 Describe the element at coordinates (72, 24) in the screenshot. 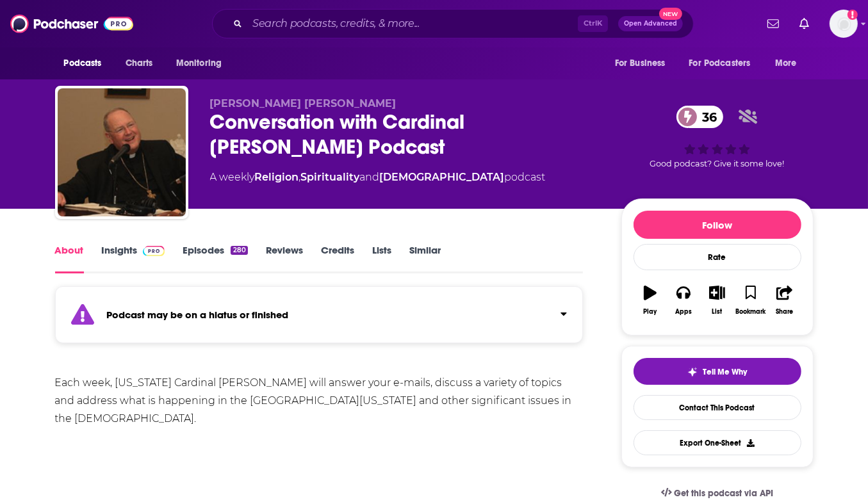

I see `a: Podchaser - Follow, Share and Rate Podcasts` at that location.